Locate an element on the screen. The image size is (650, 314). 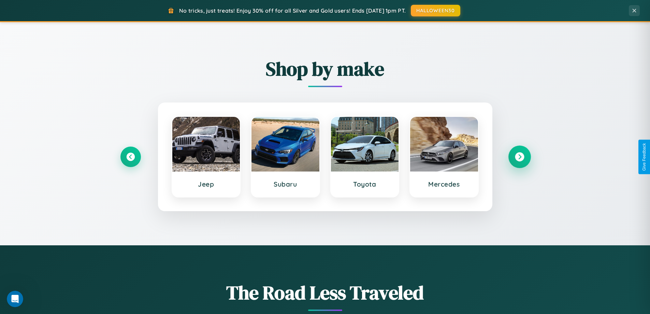
div: Give Feedback is located at coordinates (644, 157).